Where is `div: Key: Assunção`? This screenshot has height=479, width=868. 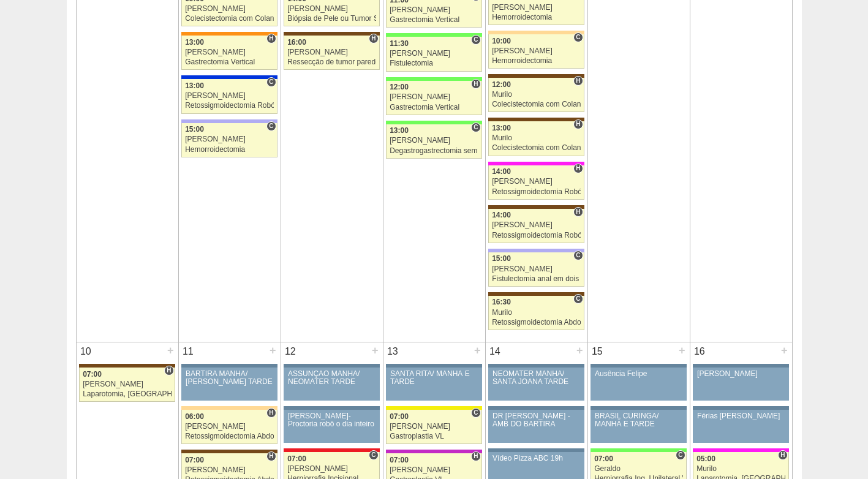 div: Key: Assunção is located at coordinates (331, 450).